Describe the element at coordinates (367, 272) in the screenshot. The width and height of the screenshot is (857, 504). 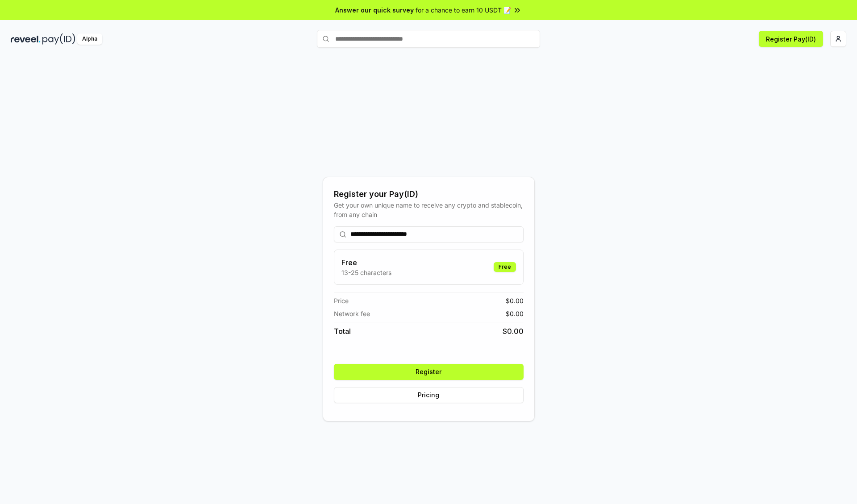
I see `p: 13-25 characters` at that location.